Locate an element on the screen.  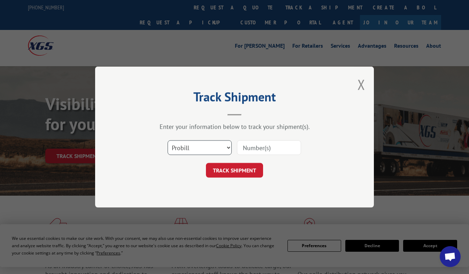
div: Enter your information below to track your shipment(s). is located at coordinates (234, 126).